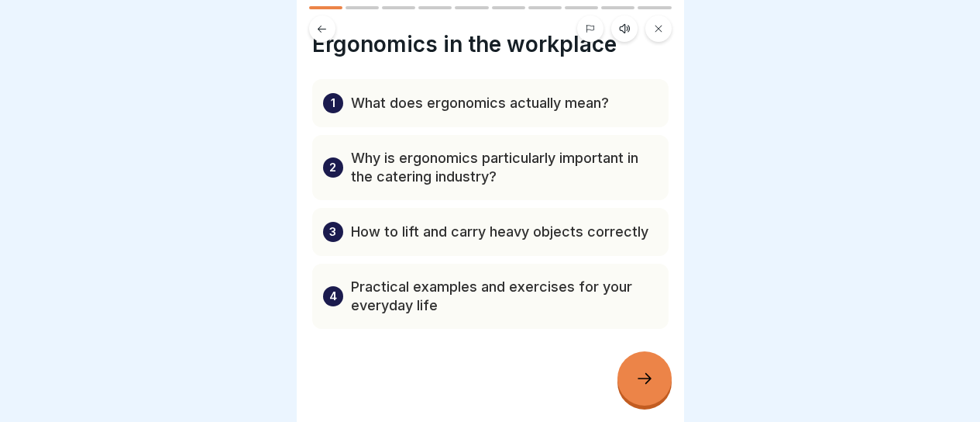 Image resolution: width=980 pixels, height=422 pixels. Describe the element at coordinates (500, 232) in the screenshot. I see `p: How to lift and carry heavy objects correctly` at that location.